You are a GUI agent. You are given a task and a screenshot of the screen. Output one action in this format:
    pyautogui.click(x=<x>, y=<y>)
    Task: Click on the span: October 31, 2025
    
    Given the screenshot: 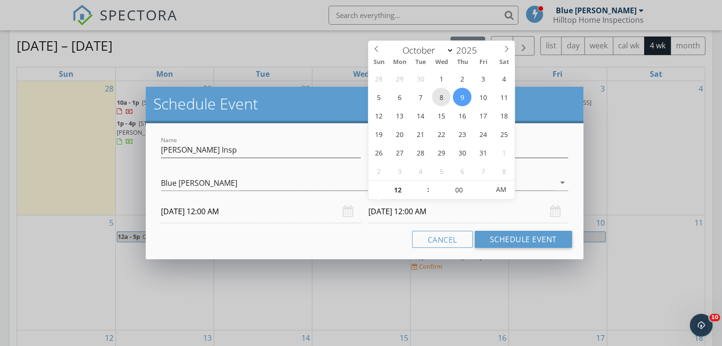 What is the action you would take?
    pyautogui.click(x=482, y=152)
    